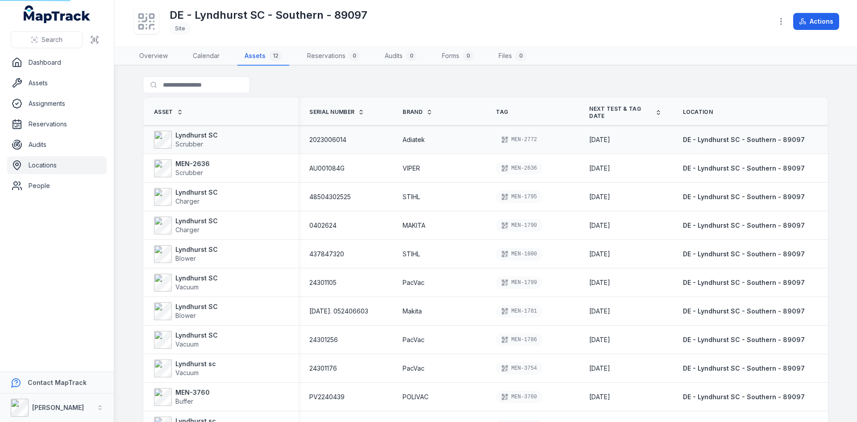 This screenshot has width=857, height=422. What do you see at coordinates (323, 368) in the screenshot?
I see `span: 24301176` at bounding box center [323, 368].